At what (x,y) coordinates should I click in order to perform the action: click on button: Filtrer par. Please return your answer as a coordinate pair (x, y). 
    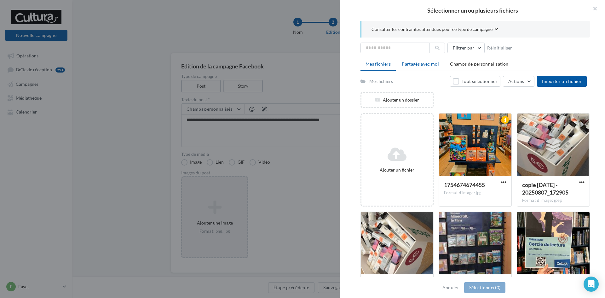
    Looking at the image, I should click on (466, 48).